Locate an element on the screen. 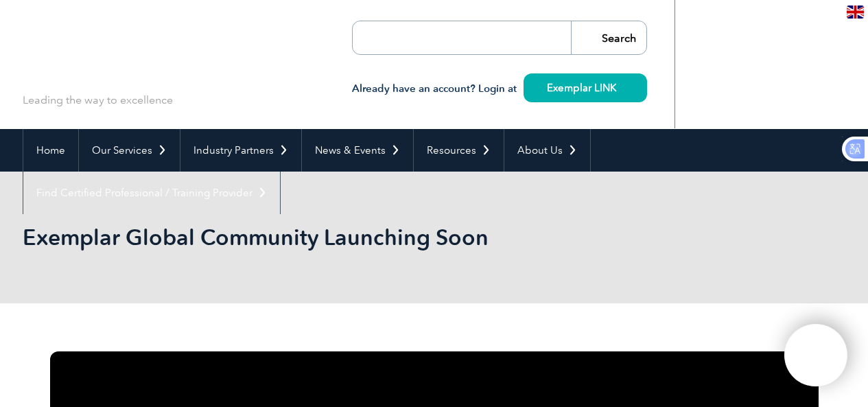 The width and height of the screenshot is (868, 407). a: Resources is located at coordinates (459, 151).